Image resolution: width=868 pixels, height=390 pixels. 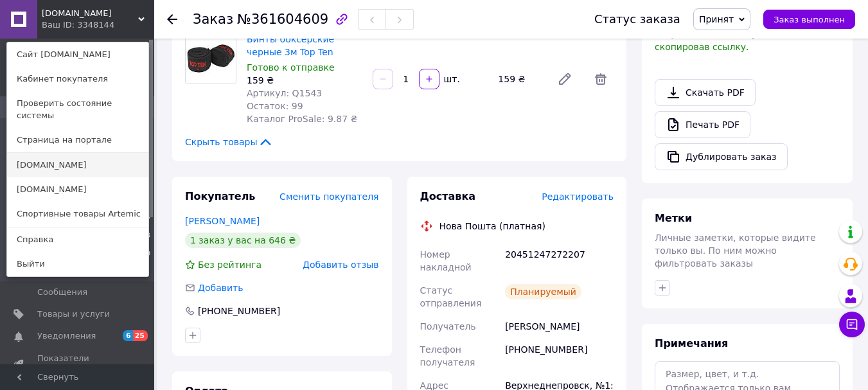 What do you see at coordinates (172, 19) in the screenshot?
I see `div: Вернуться назад` at bounding box center [172, 19].